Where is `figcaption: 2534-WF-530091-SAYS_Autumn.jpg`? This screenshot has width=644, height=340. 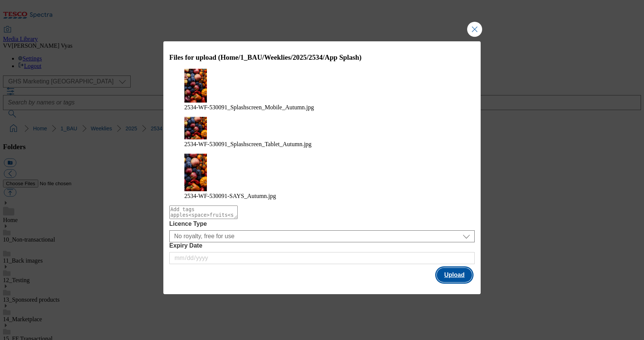
figcaption: 2534-WF-530091-SAYS_Autumn.jpg is located at coordinates (322, 196).